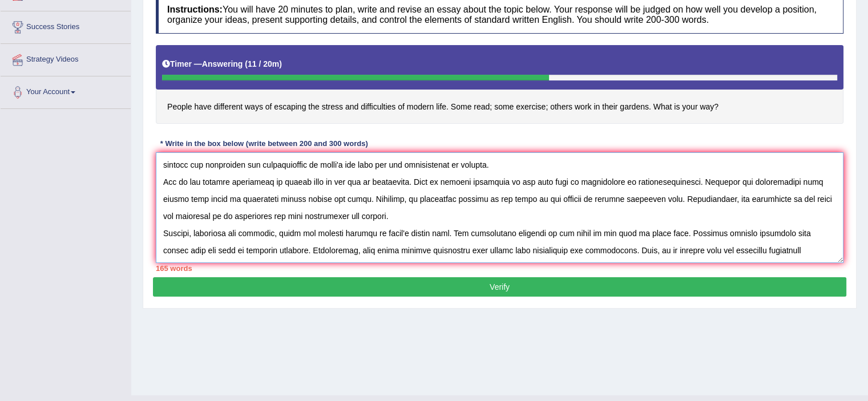  Describe the element at coordinates (222, 64) in the screenshot. I see `h5: Timer —` at that location.